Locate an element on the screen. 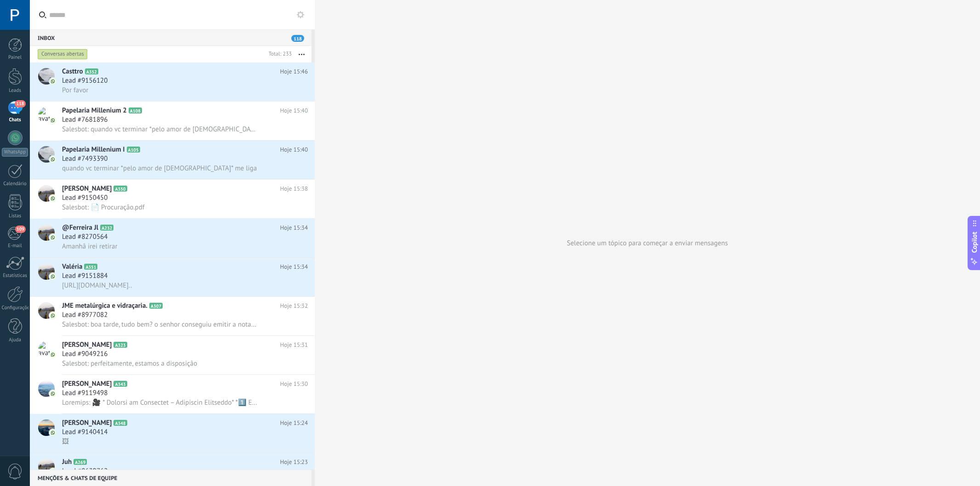 Image resolution: width=980 pixels, height=486 pixels. span: Hoje 15:30 is located at coordinates (294, 384).